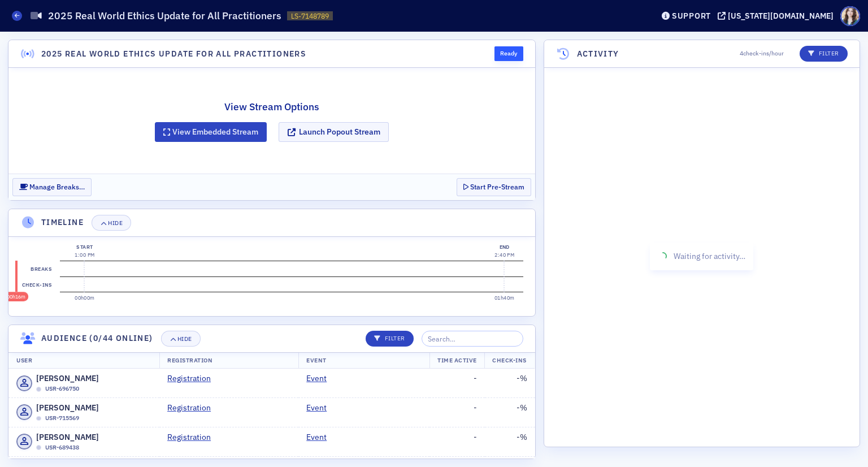 The image size is (868, 467). I want to click on time: -00h16m, so click(14, 296).